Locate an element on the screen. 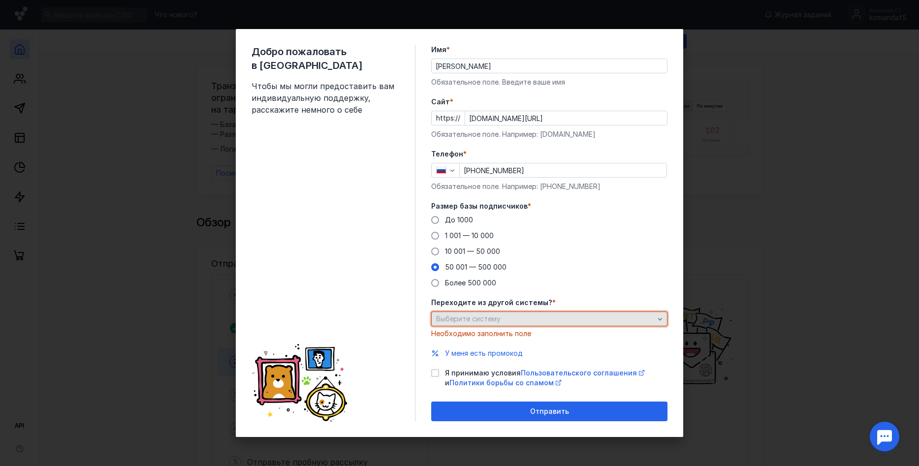 This screenshot has width=919, height=466. span: 10 001 — 50 000 is located at coordinates (472, 251).